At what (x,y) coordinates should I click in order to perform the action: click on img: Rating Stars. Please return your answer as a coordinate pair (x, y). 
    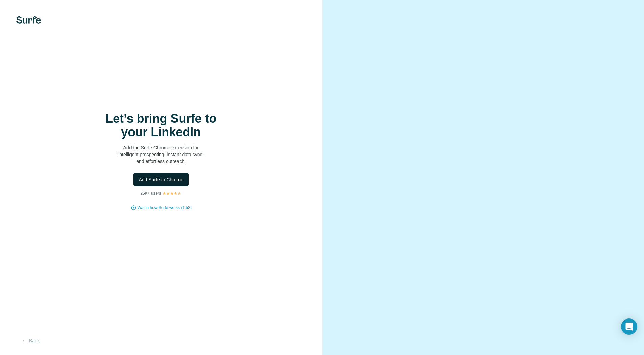
    Looking at the image, I should click on (172, 193).